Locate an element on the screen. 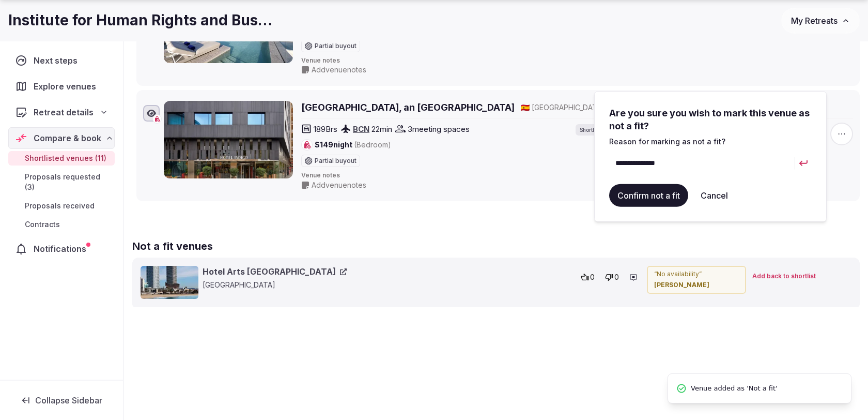 Image resolution: width=868 pixels, height=420 pixels. button: Cancel is located at coordinates (714, 196).